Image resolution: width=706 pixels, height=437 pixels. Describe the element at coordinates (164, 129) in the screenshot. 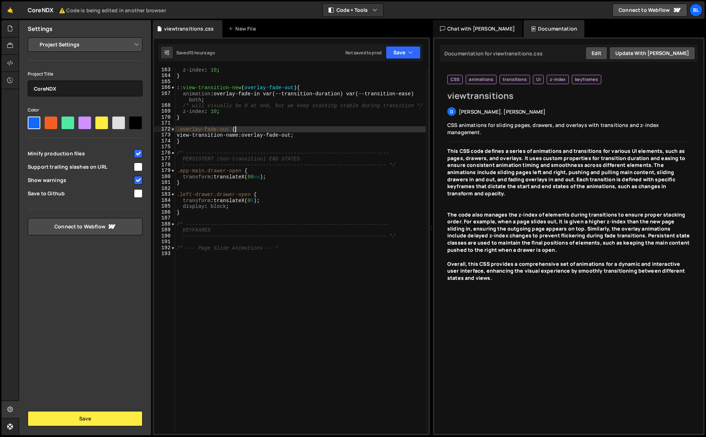

I see `div: 172` at that location.